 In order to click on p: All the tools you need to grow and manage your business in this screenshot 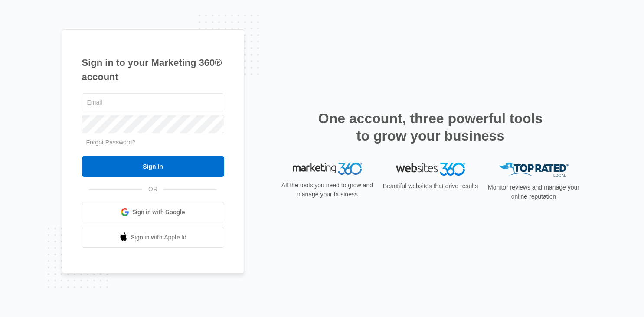, I will do `click(328, 190)`.